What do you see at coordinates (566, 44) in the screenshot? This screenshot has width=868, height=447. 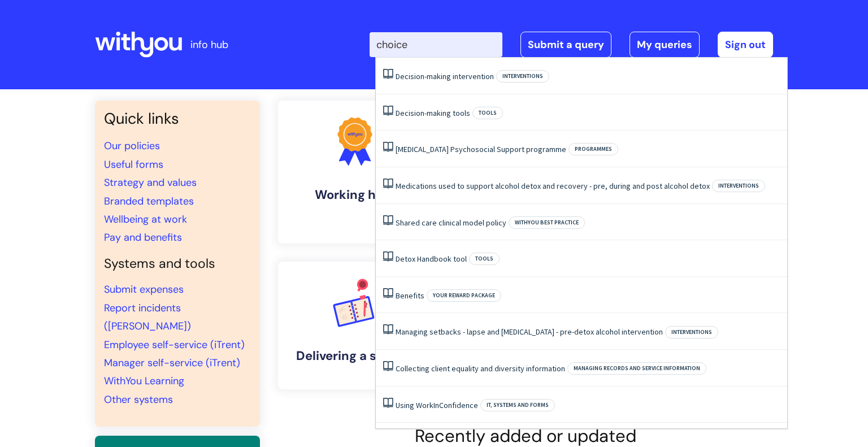 I see `a: Submit a query` at bounding box center [566, 44].